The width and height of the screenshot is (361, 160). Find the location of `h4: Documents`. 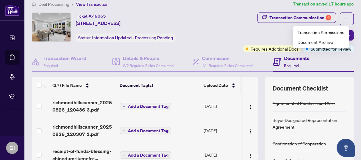

h4: Documents is located at coordinates (297, 58).